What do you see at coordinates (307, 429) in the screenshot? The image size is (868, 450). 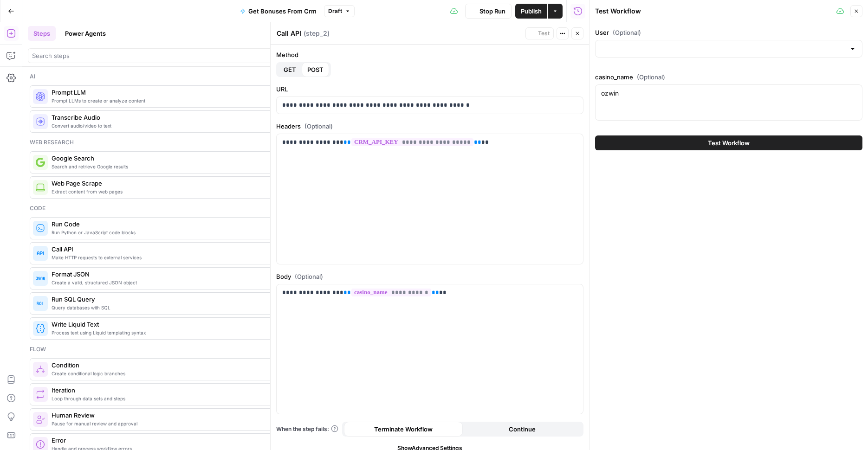 I see `a: When the step fails:` at bounding box center [307, 429].